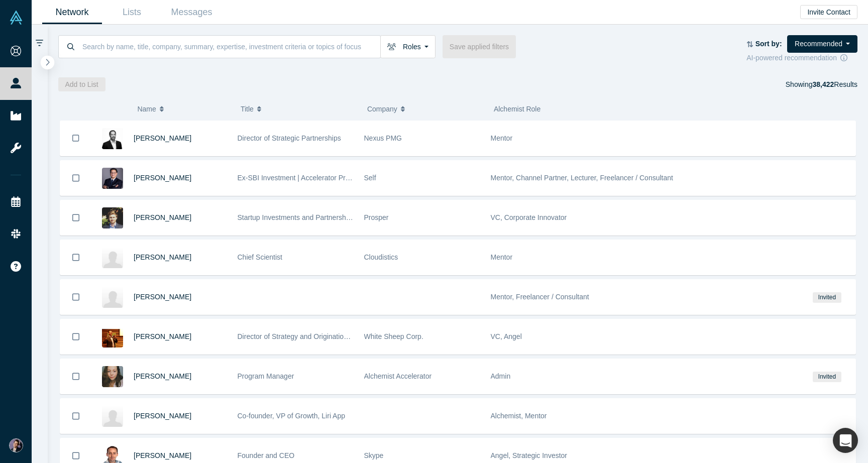 The height and width of the screenshot is (463, 868). What do you see at coordinates (519, 416) in the screenshot?
I see `span: Alchemist, Mentor` at bounding box center [519, 416].